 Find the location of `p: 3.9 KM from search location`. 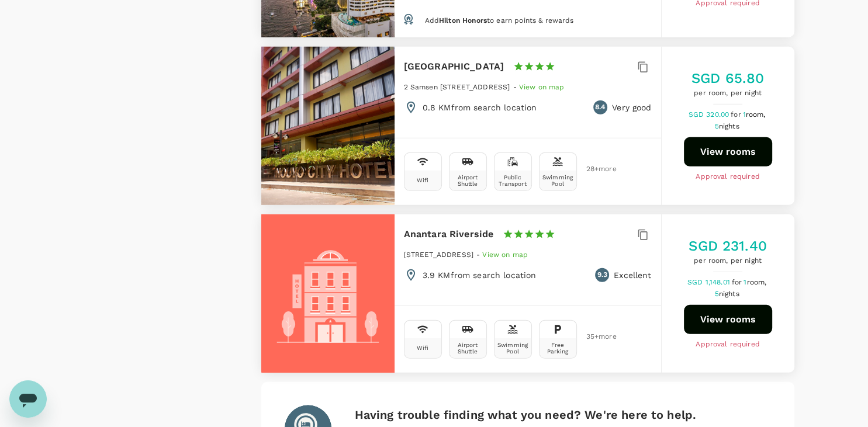

p: 3.9 KM from search location is located at coordinates (479, 275).